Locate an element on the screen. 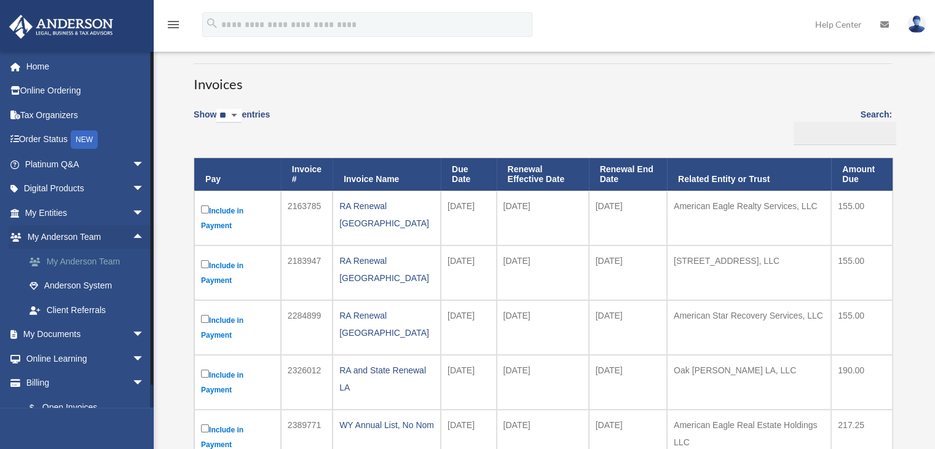  h3: Invoices is located at coordinates (543, 79).